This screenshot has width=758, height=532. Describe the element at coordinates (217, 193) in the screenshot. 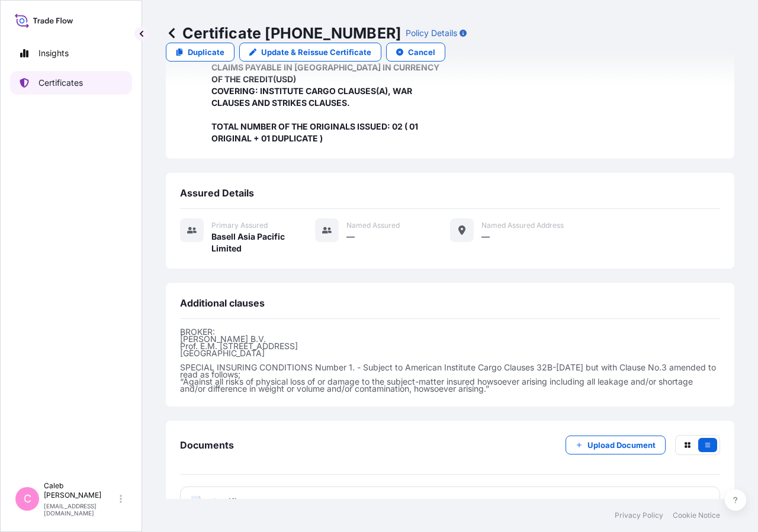

I see `span: Assured Details` at that location.